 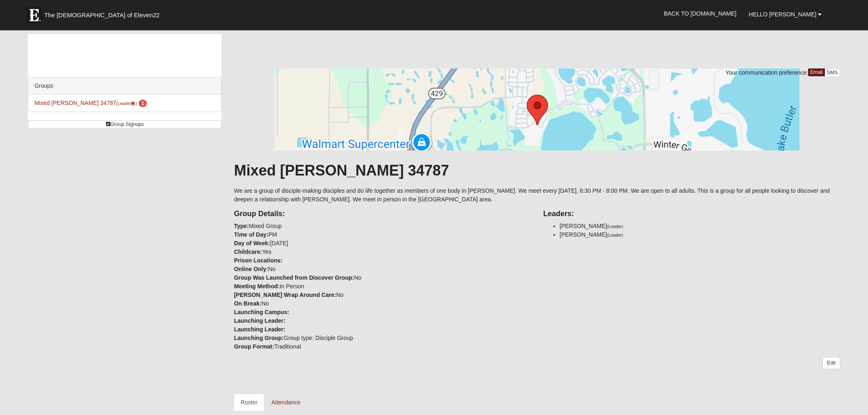 What do you see at coordinates (249, 402) in the screenshot?
I see `a: Roster` at bounding box center [249, 402].